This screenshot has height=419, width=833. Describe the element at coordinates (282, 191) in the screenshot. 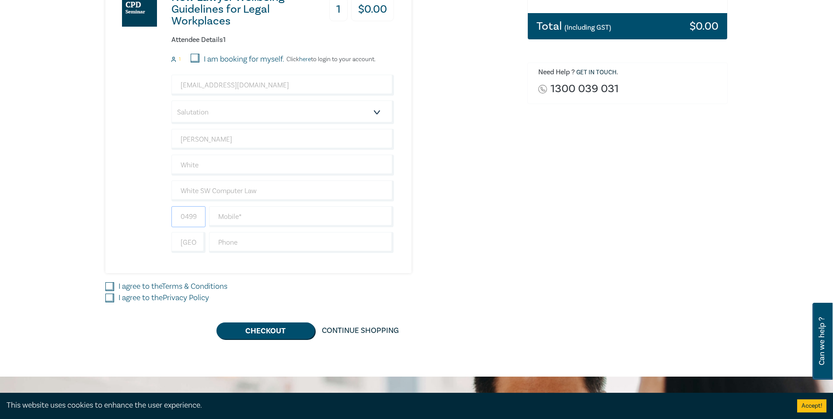

I see `input: Company` at that location.